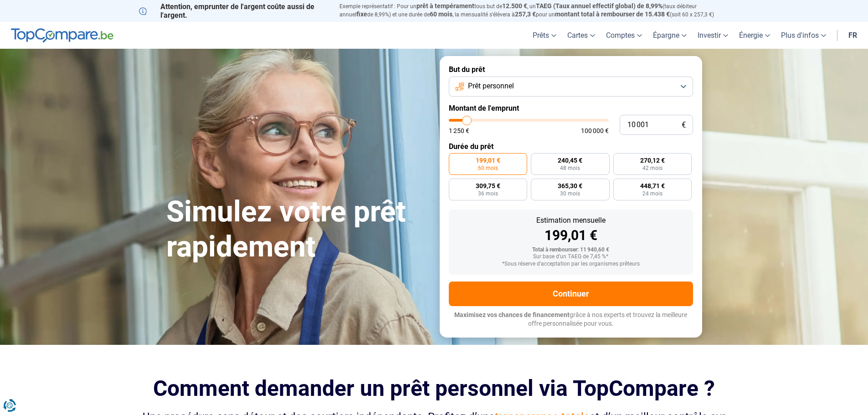  What do you see at coordinates (297, 230) in the screenshot?
I see `h1: Simulez votre prêt rapidement` at bounding box center [297, 230].